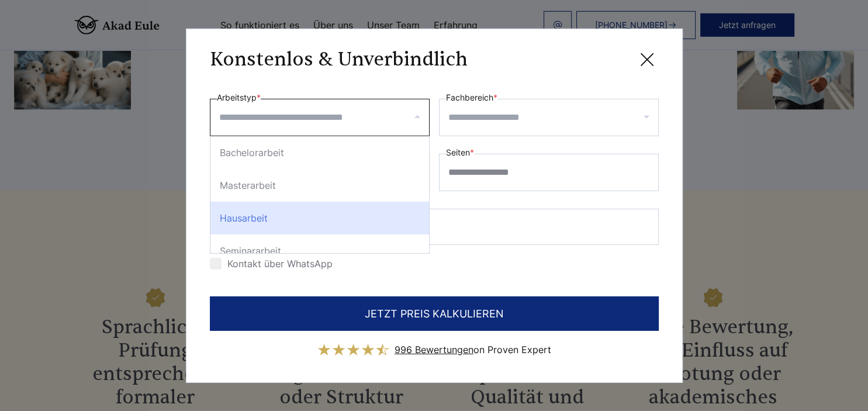 The image size is (868, 411). Describe the element at coordinates (320, 185) in the screenshot. I see `div: Masterarbeit` at that location.